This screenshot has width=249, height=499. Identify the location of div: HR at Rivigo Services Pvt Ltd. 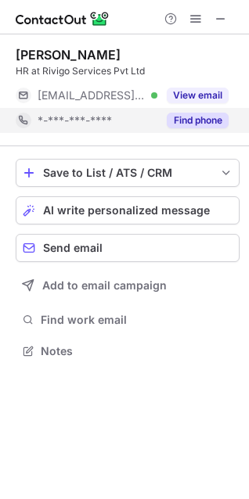
(127, 71).